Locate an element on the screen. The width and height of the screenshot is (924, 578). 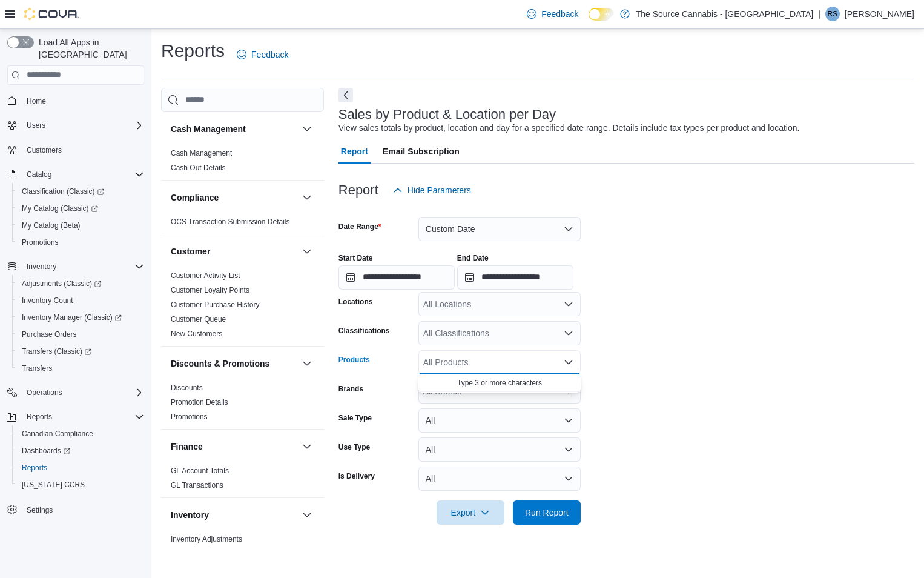
span: Transfers (Classic) is located at coordinates (80, 351).